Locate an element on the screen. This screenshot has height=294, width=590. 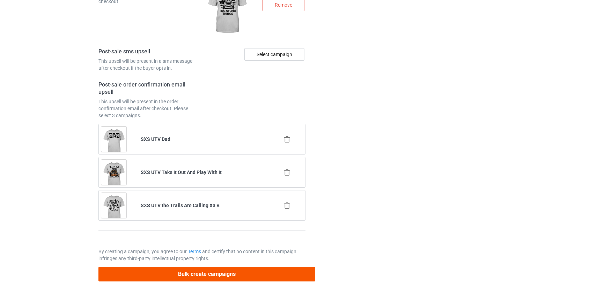
div: This upsell will be present in the order confirmation email after checkout. Please select 3 campa... is located at coordinates (149, 109).